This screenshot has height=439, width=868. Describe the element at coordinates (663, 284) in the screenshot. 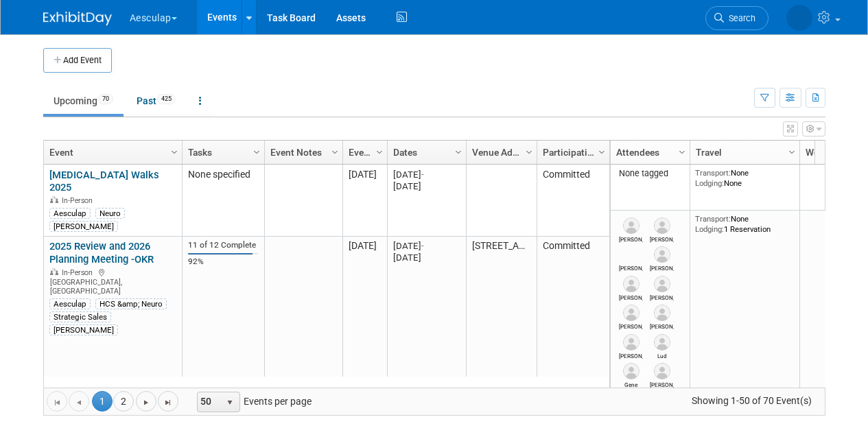

I see `img: Alan Stout` at that location.